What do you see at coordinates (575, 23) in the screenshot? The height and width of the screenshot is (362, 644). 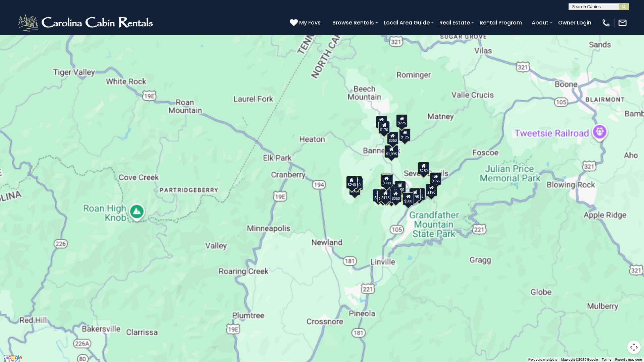 I see `a: Owner Login` at bounding box center [575, 23].